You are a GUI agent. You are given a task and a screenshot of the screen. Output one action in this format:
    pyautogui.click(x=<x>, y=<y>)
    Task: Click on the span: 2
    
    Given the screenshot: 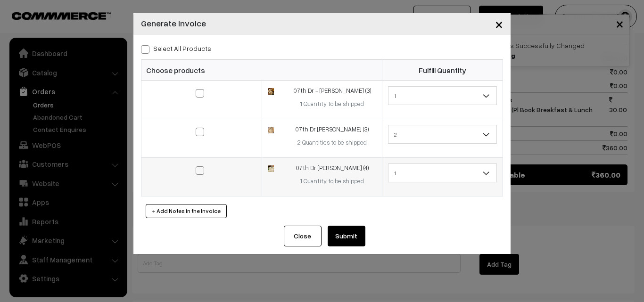 What is the action you would take?
    pyautogui.click(x=442, y=134)
    